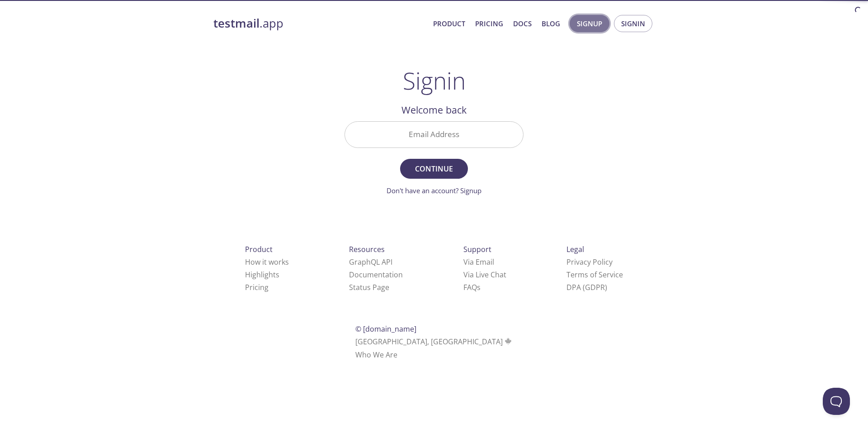 The width and height of the screenshot is (868, 433). I want to click on a: Highlights, so click(262, 275).